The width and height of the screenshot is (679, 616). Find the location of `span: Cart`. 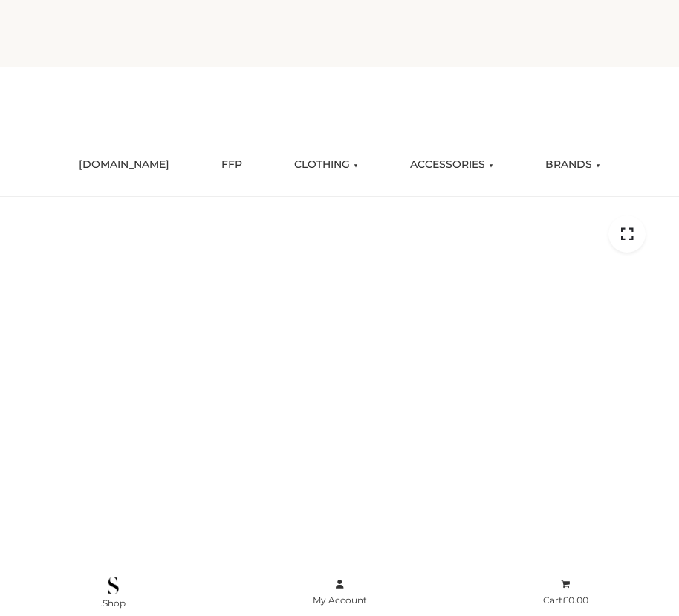

span: Cart is located at coordinates (565, 600).